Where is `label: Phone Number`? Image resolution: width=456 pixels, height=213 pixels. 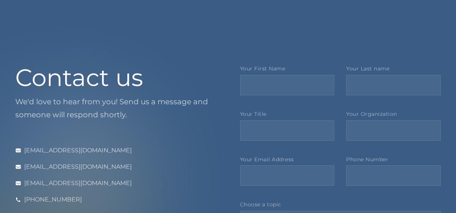 label: Phone Number is located at coordinates (393, 159).